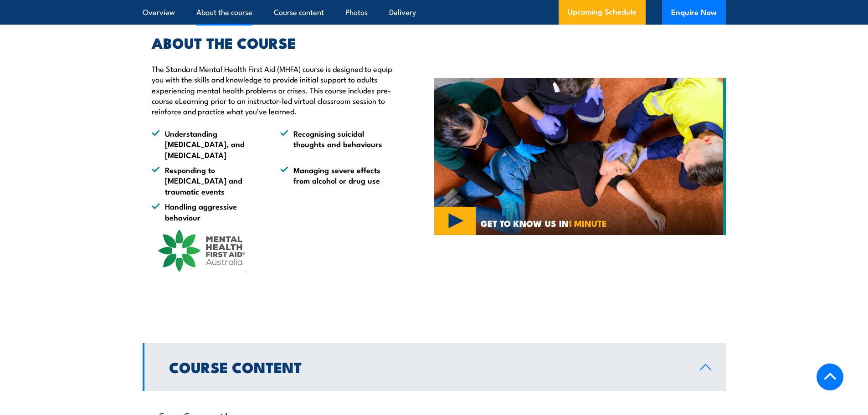 The width and height of the screenshot is (868, 415). Describe the element at coordinates (434, 366) in the screenshot. I see `a: Course Content` at that location.